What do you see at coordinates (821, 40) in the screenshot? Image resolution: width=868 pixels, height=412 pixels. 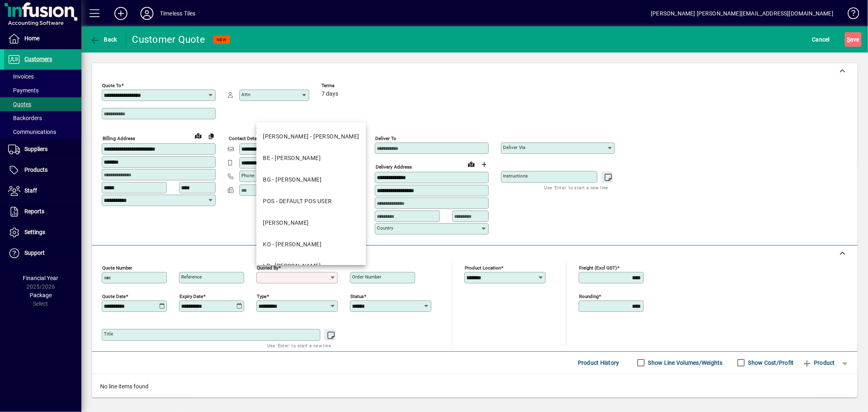 I see `span: Cancel` at bounding box center [821, 40].